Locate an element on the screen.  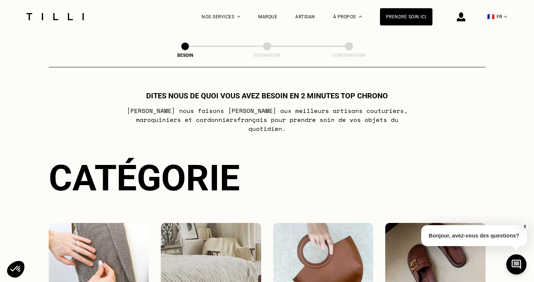
div: Prendre soin ici is located at coordinates (406, 17).